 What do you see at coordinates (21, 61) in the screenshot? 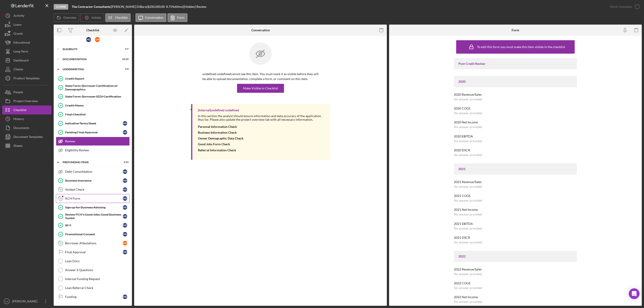
I see `div: Dashboard` at bounding box center [21, 61].